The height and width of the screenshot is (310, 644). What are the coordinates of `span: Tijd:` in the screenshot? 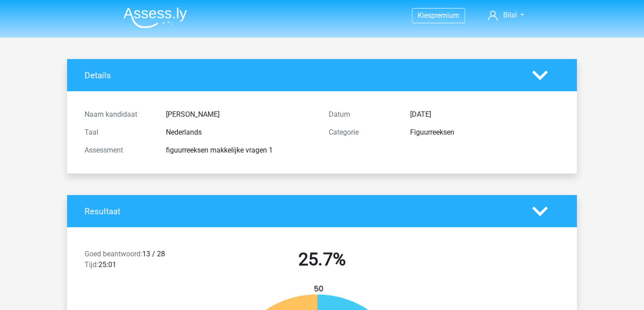 It's located at (91, 265).